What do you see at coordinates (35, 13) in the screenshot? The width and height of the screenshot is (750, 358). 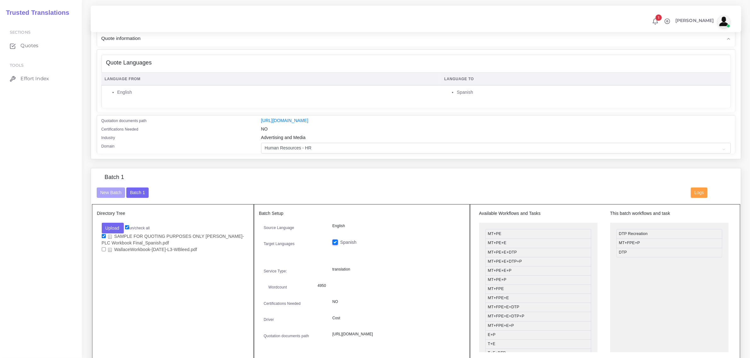 I see `a: Trusted Translations` at bounding box center [35, 13].